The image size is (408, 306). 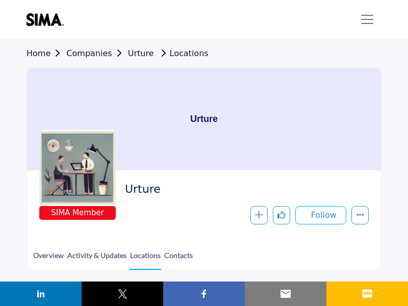 I want to click on a: Overview, so click(x=49, y=259).